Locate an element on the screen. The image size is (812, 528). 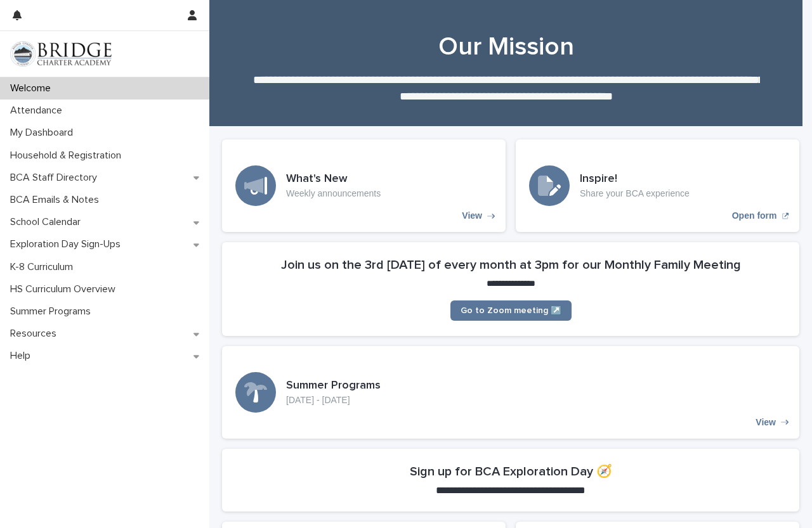
p: My Dashboard is located at coordinates (44, 132).